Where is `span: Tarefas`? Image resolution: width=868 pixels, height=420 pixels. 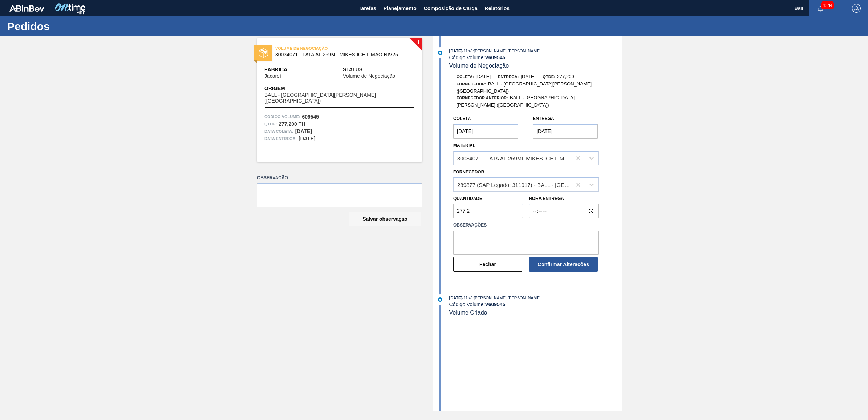 span: Tarefas is located at coordinates (368, 9).